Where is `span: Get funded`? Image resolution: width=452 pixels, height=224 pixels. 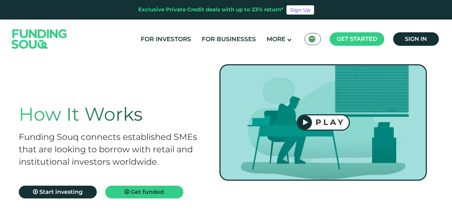 span: Get funded is located at coordinates (147, 192).